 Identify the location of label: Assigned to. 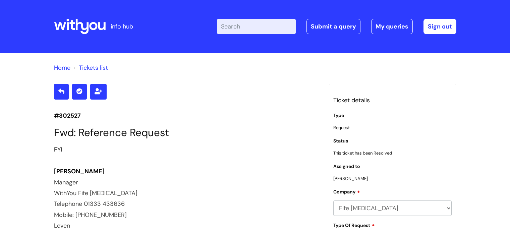
(346, 166).